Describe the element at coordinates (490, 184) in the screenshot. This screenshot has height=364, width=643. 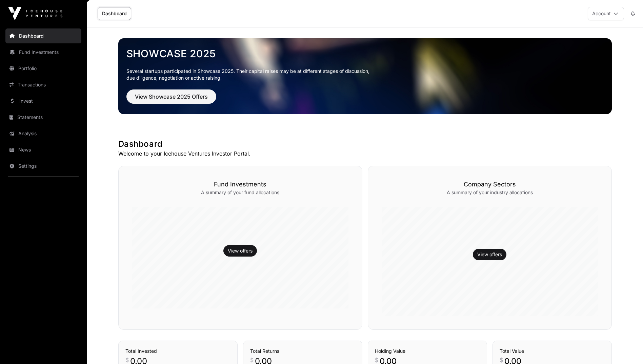
I see `h3: Company Sectors` at that location.